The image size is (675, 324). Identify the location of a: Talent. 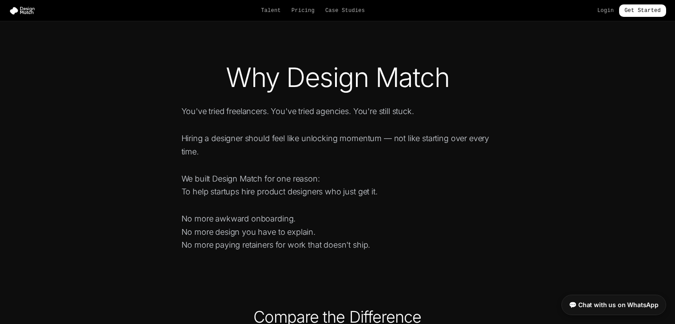
(271, 11).